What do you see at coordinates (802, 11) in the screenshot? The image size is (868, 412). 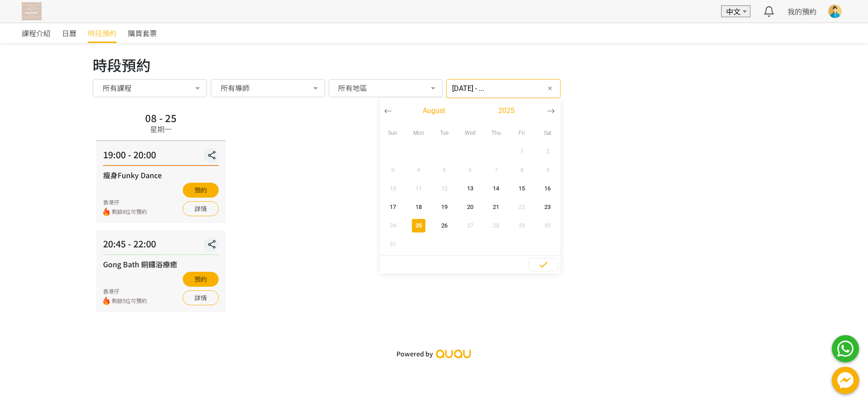 I see `a: 我的預約` at bounding box center [802, 11].